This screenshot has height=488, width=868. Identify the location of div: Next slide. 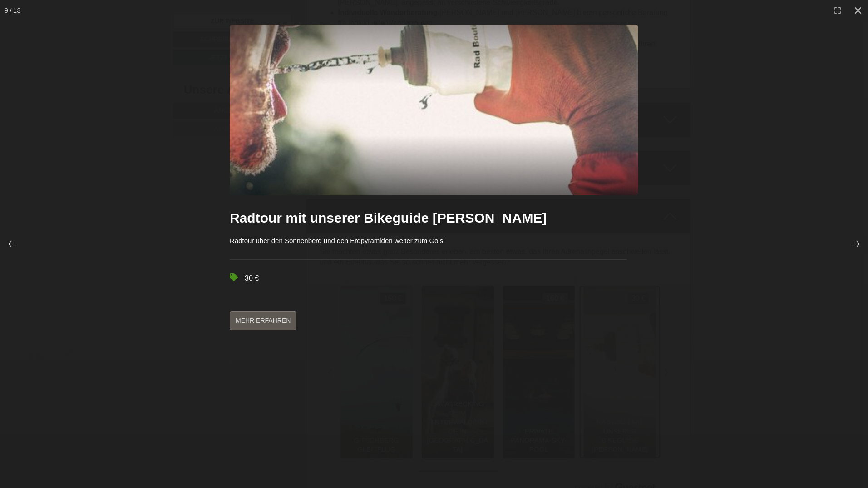
(850, 244).